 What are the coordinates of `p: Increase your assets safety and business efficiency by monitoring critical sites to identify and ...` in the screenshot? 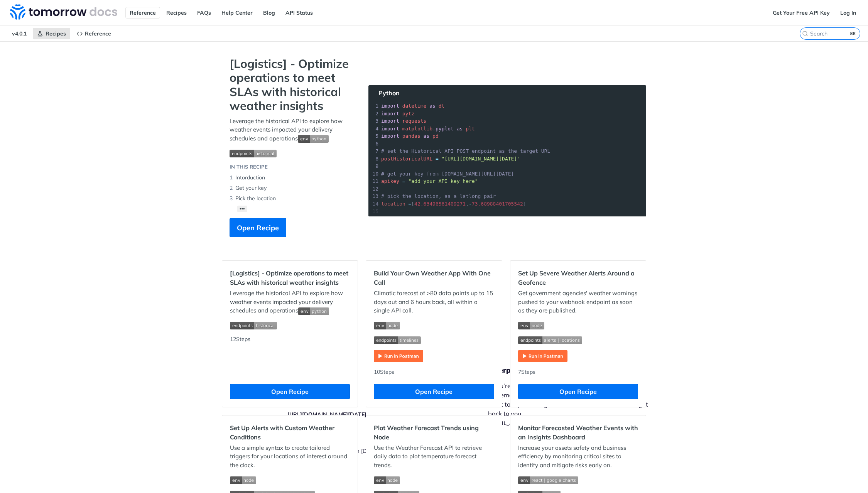 It's located at (577, 457).